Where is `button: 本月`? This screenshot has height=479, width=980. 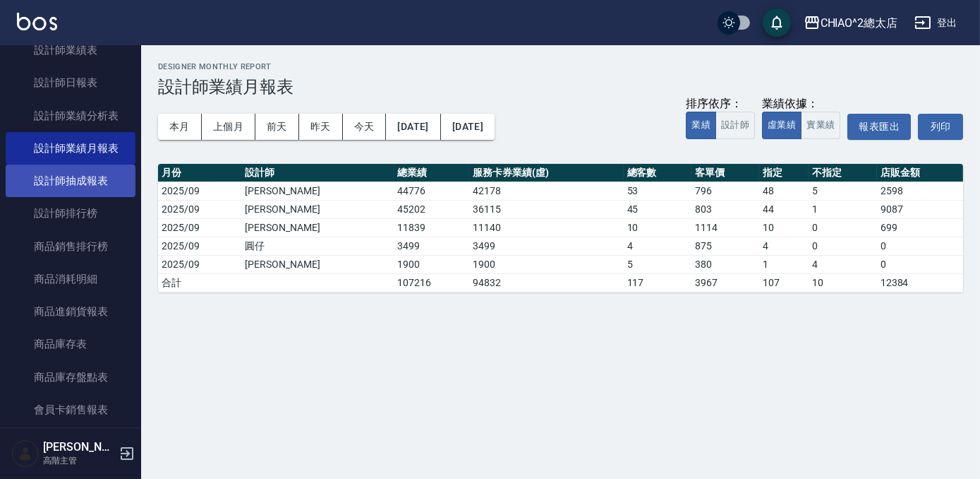
button: 本月 is located at coordinates (180, 126).